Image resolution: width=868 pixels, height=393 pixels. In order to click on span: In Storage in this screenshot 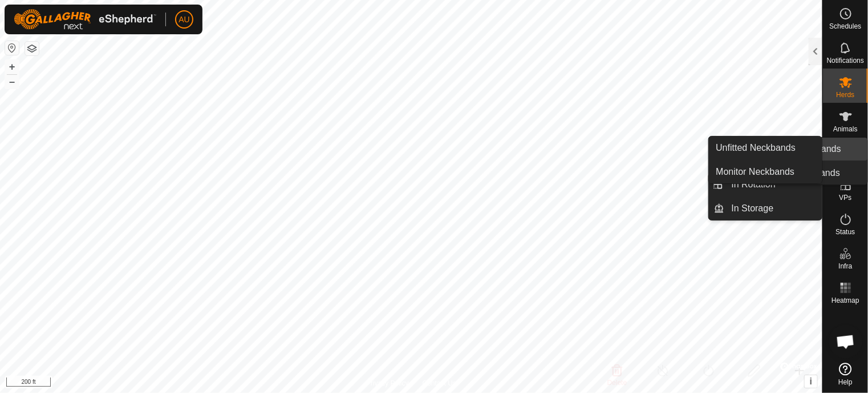, I will do `click(753, 208)`.